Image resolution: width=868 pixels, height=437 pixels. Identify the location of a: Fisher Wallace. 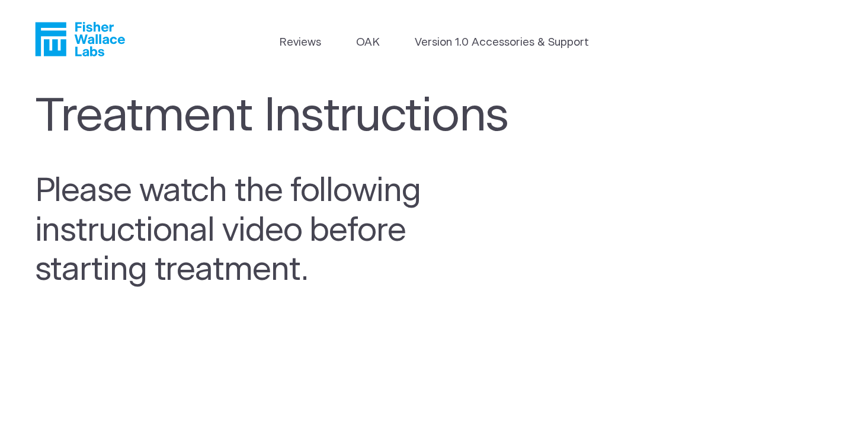
(80, 39).